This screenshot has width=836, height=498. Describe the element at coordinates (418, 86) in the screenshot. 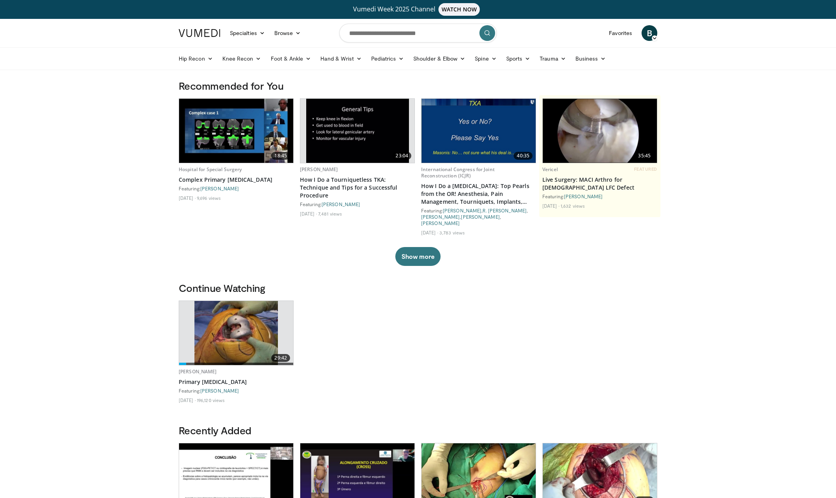

I see `h3: Recommended for You` at that location.